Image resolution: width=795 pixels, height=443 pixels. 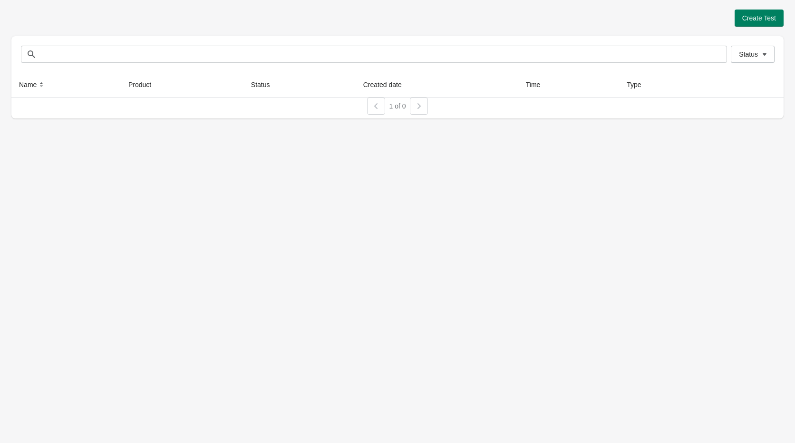 I want to click on button: Create Test, so click(x=759, y=18).